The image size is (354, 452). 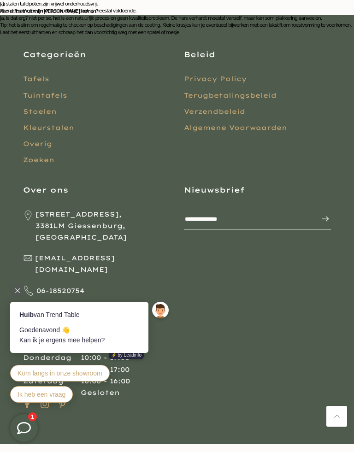 I want to click on a: Algemene Voorwaarden, so click(x=235, y=128).